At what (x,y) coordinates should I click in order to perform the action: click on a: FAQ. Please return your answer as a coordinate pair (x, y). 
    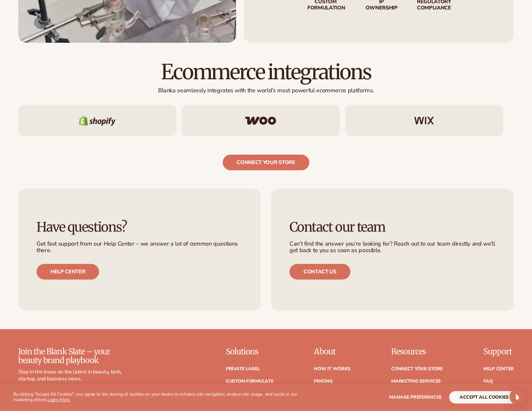
    Looking at the image, I should click on (488, 381).